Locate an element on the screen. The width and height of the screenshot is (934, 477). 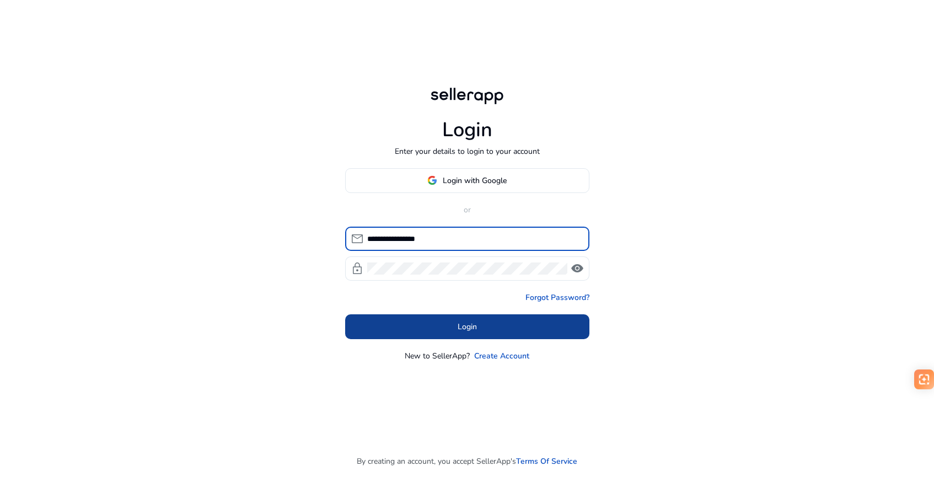
span: Login is located at coordinates (467, 327).